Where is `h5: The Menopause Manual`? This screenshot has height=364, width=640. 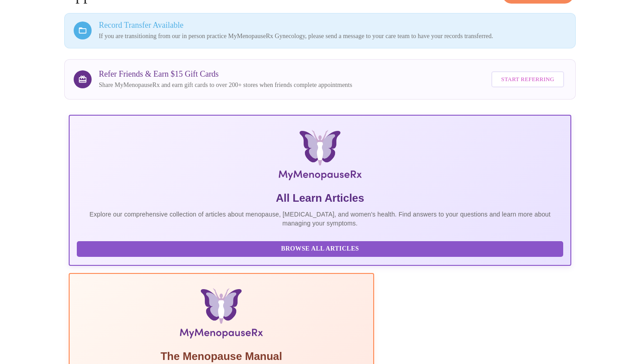 h5: The Menopause Manual is located at coordinates (221, 357).